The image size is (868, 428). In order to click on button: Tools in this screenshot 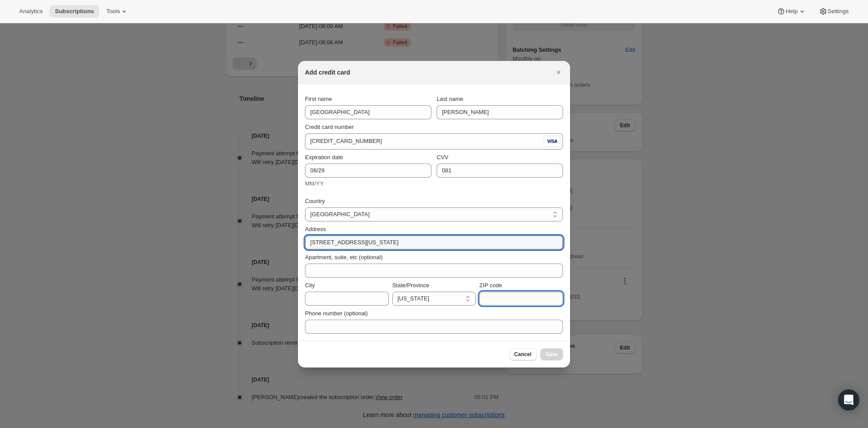, I will do `click(117, 11)`.